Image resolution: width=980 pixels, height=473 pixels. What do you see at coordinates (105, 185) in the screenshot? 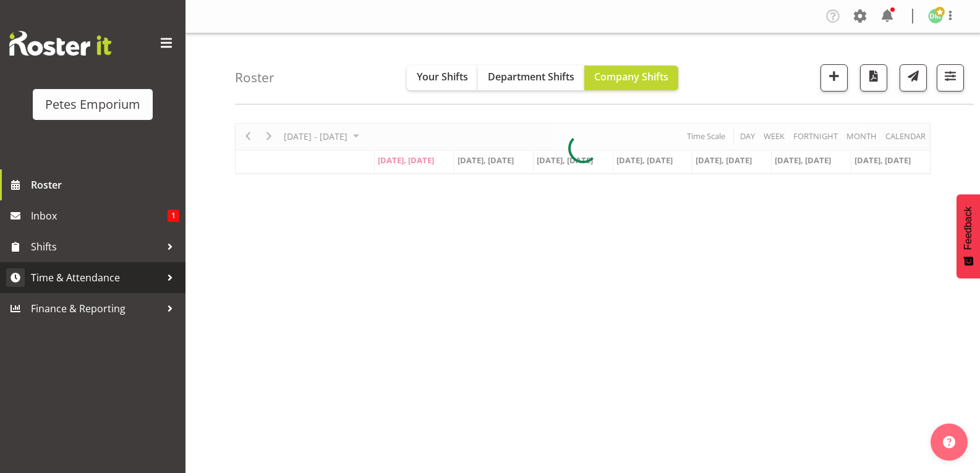
I see `span: Roster` at bounding box center [105, 185].